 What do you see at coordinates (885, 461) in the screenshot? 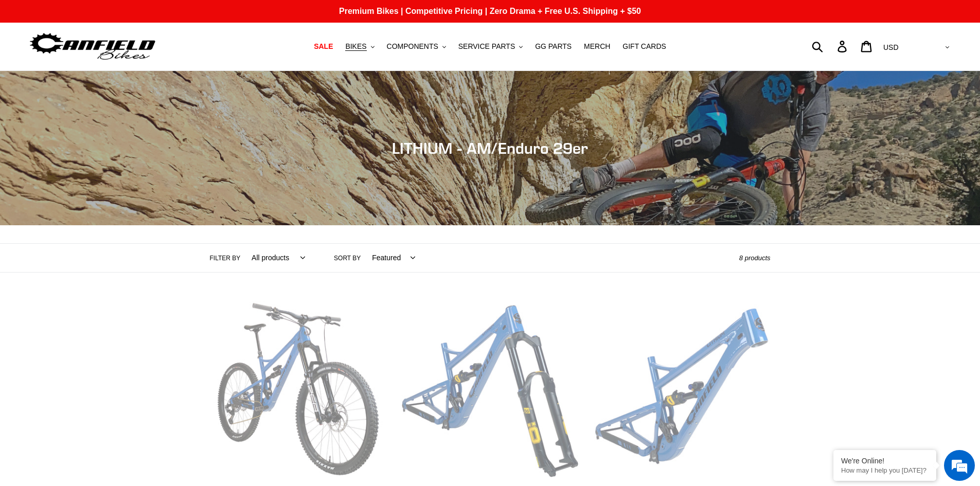
I see `div: We're Online!` at bounding box center [885, 461].